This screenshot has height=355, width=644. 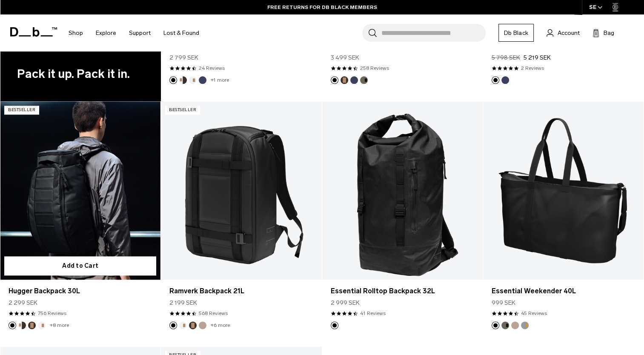 What do you see at coordinates (220, 325) in the screenshot?
I see `a: +6 more` at bounding box center [220, 325].